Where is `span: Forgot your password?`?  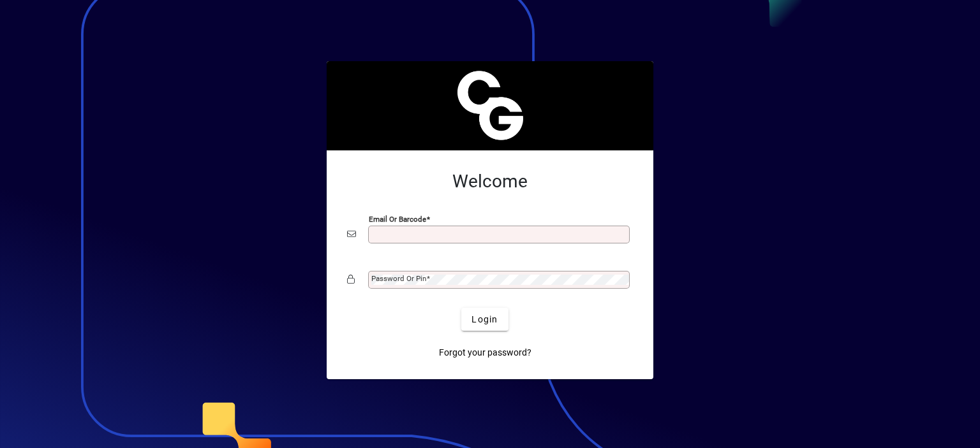
span: Forgot your password? is located at coordinates (485, 352).